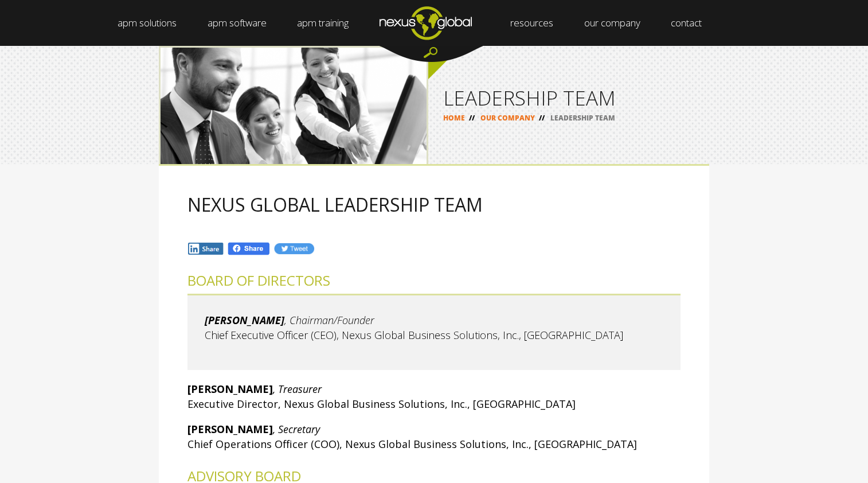  I want to click on img: Tw.jpg, so click(294, 248).